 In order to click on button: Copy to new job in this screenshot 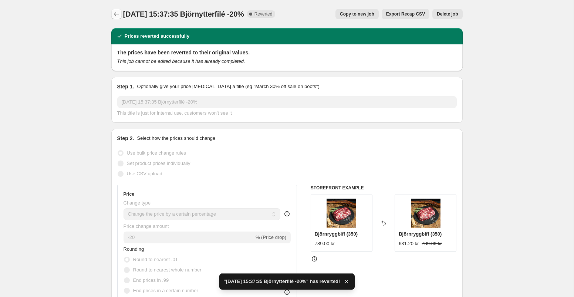, I will do `click(357, 14)`.